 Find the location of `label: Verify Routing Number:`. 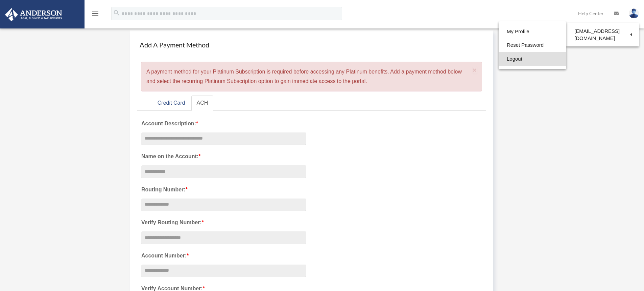

label: Verify Routing Number: is located at coordinates (224, 222).